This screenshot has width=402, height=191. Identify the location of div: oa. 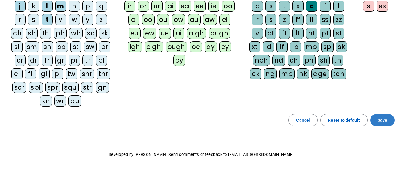
(228, 6).